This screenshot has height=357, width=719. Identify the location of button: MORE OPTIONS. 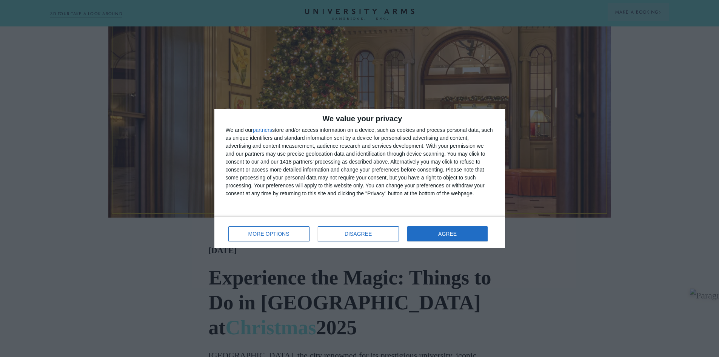
(269, 234).